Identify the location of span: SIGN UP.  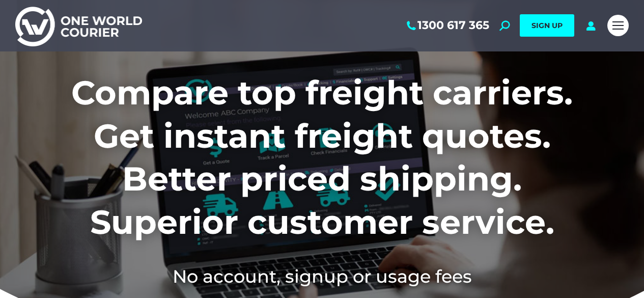
(547, 26).